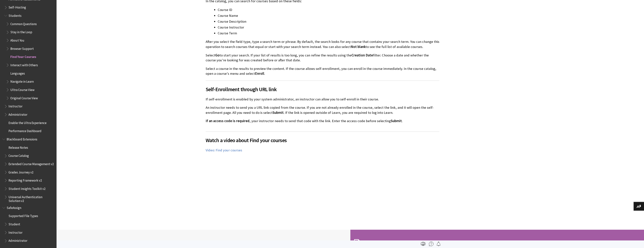 The height and width of the screenshot is (248, 644). What do you see at coordinates (323, 89) in the screenshot?
I see `span: Self-Enrollment through URL link` at bounding box center [323, 89].